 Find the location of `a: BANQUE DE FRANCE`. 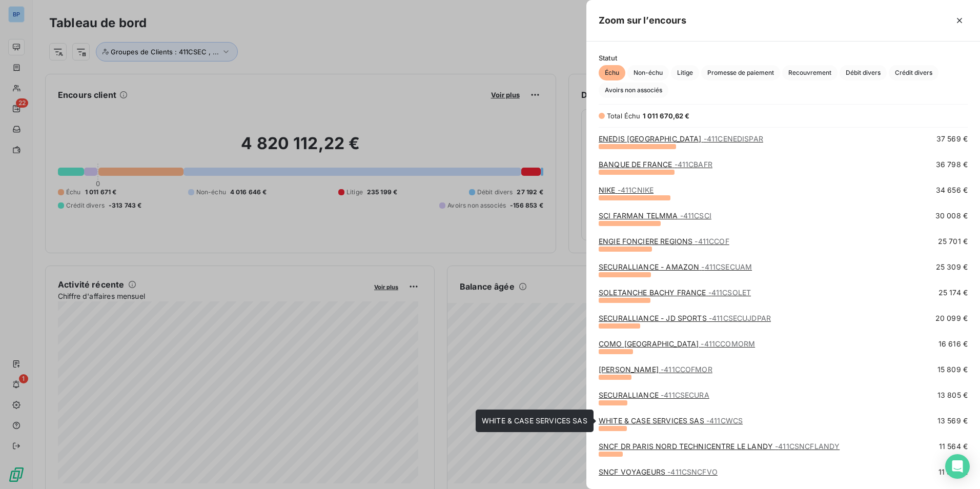

a: BANQUE DE FRANCE is located at coordinates (655, 164).